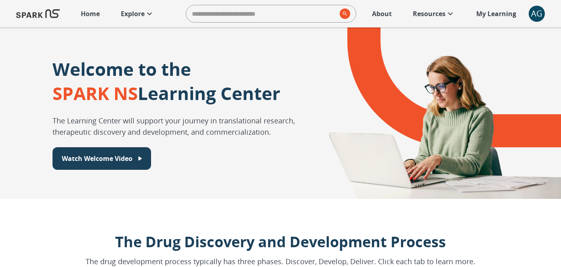  Describe the element at coordinates (132, 14) in the screenshot. I see `p: Explore` at that location.